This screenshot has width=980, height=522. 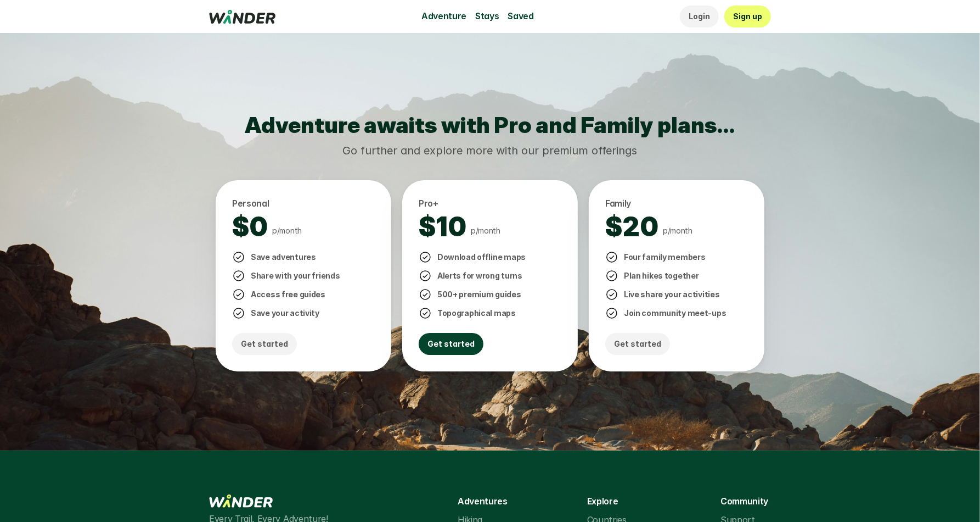 What do you see at coordinates (699, 16) in the screenshot?
I see `a: Login` at bounding box center [699, 16].